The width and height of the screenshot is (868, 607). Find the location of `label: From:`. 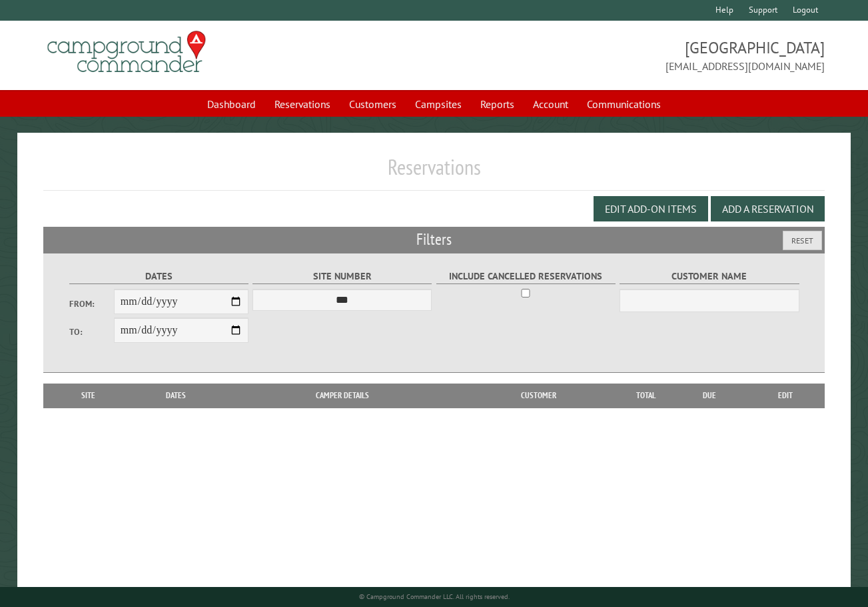

label: From: is located at coordinates (91, 304).